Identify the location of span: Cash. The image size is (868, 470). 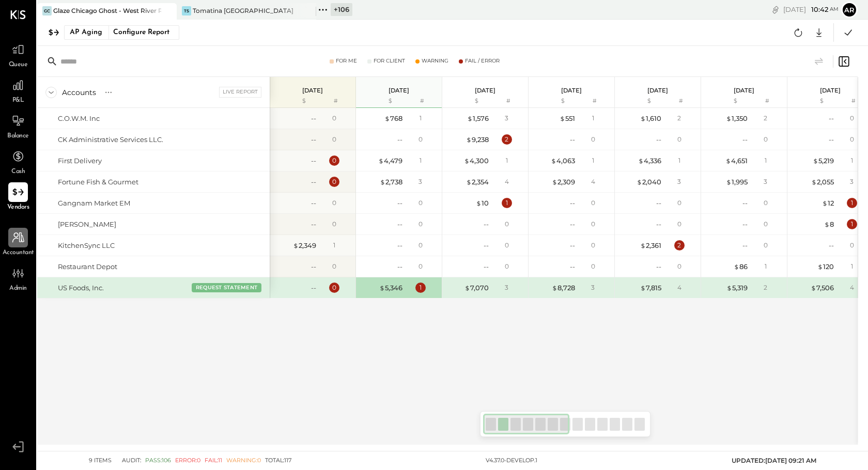
(18, 172).